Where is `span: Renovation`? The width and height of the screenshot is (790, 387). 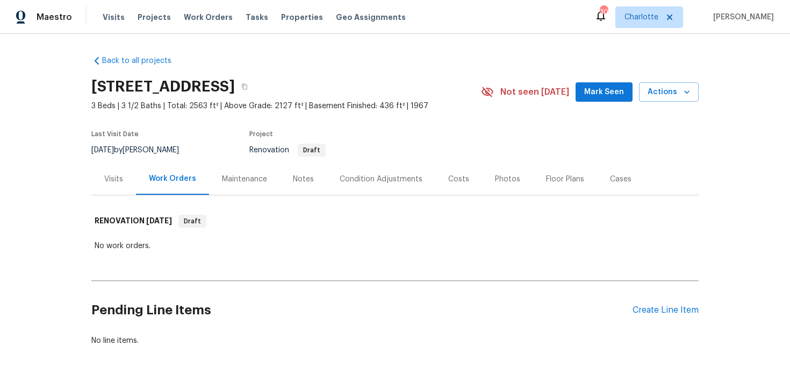
span: Renovation is located at coordinates (288, 150).